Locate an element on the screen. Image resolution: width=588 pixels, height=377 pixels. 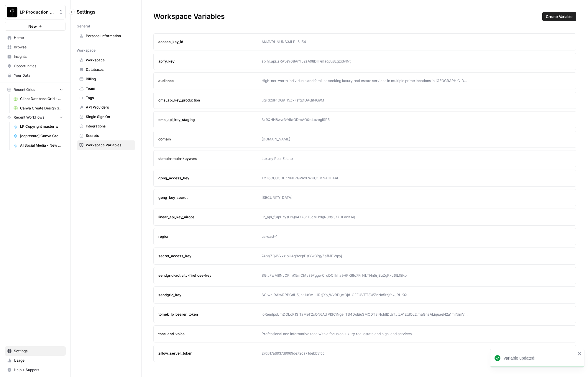
button: Recent Grids is located at coordinates (35, 90).